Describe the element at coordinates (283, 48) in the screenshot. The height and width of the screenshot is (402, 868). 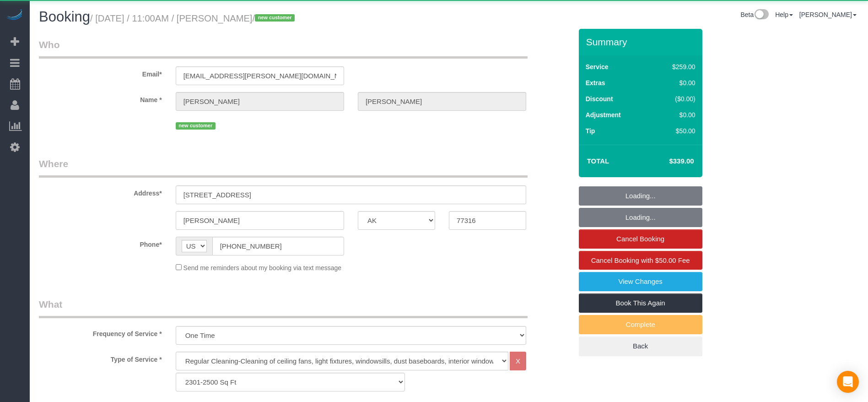
I see `legend: Who` at that location.